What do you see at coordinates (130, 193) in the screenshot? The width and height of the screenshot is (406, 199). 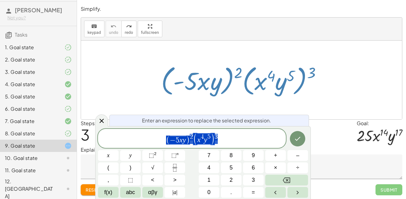 I see `span: abc` at bounding box center [130, 193].